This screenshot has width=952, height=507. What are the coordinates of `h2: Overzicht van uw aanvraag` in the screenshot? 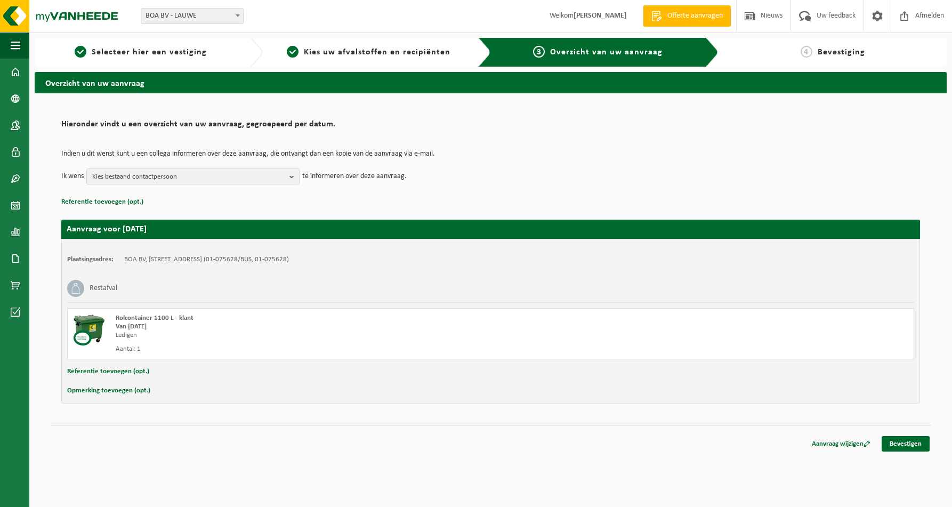 It's located at (490, 82).